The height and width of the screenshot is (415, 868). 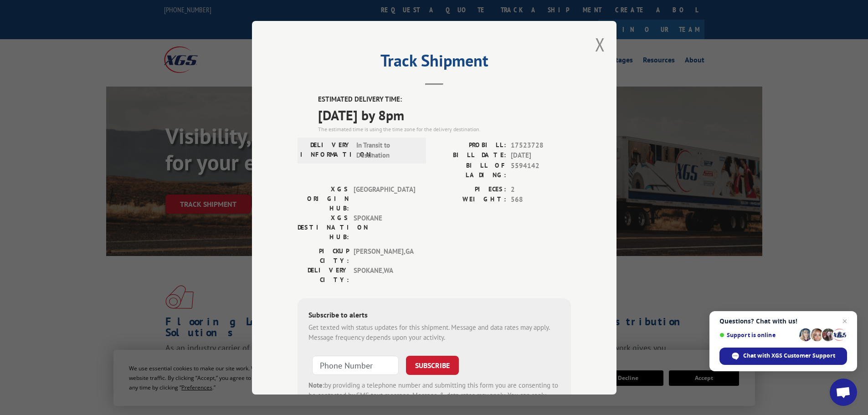 I want to click on div: Open chat, so click(x=843, y=393).